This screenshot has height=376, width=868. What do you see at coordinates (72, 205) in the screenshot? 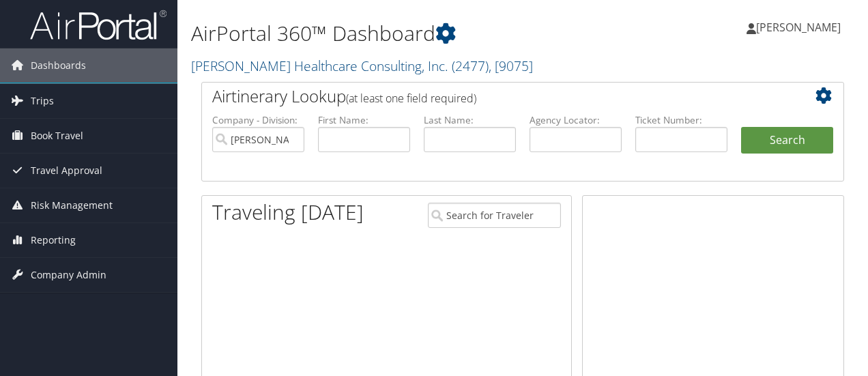
I see `span: Risk Management` at bounding box center [72, 205].